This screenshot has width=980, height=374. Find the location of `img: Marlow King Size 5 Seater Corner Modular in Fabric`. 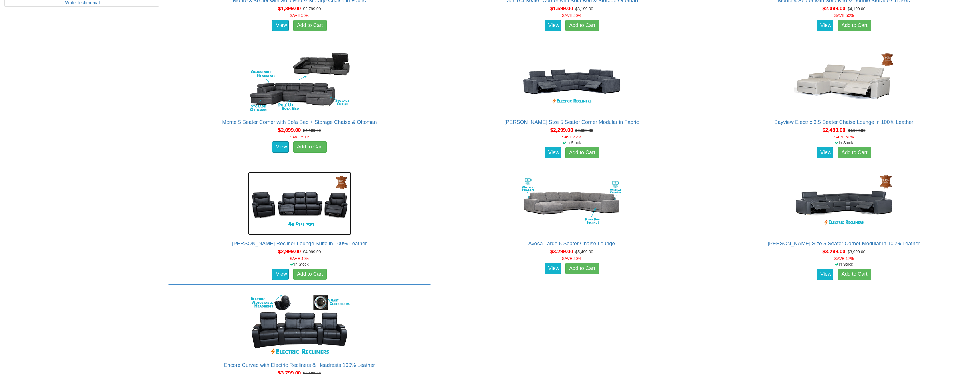

img: Marlow King Size 5 Seater Corner Modular in Fabric is located at coordinates (572, 82).